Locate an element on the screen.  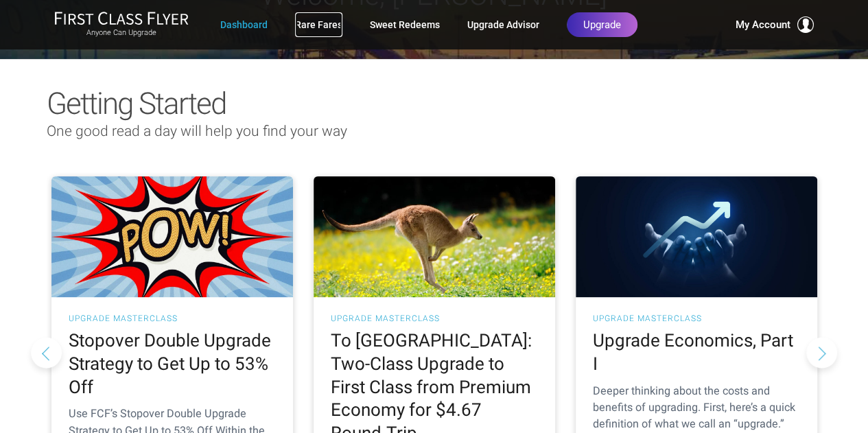
button: My Account is located at coordinates (775, 25).